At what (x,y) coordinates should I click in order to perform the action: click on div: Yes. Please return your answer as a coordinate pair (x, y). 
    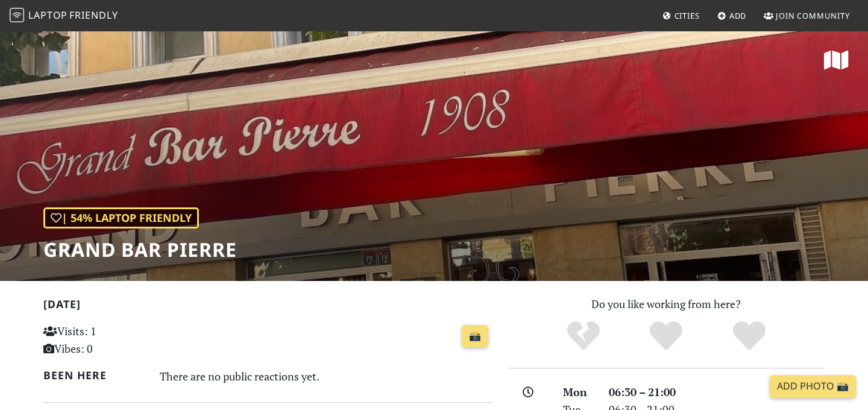
    Looking at the image, I should click on (666, 336).